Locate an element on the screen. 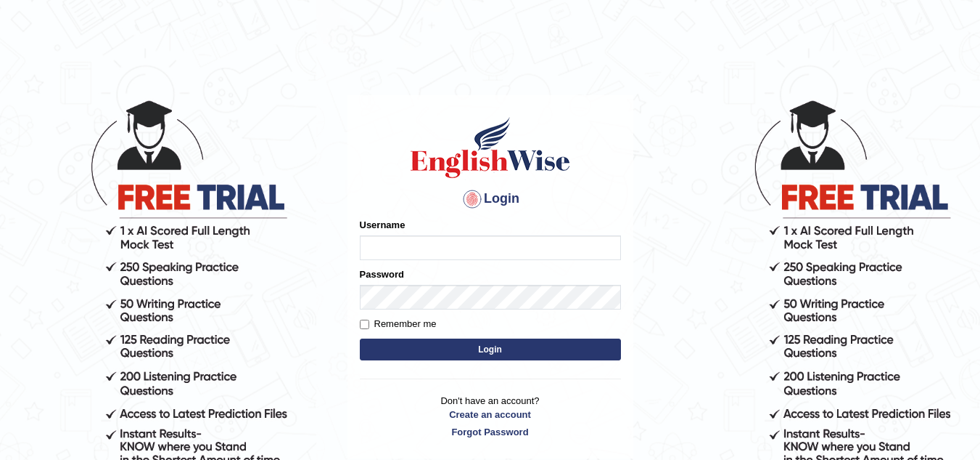 Image resolution: width=980 pixels, height=460 pixels. label: Password is located at coordinates (382, 274).